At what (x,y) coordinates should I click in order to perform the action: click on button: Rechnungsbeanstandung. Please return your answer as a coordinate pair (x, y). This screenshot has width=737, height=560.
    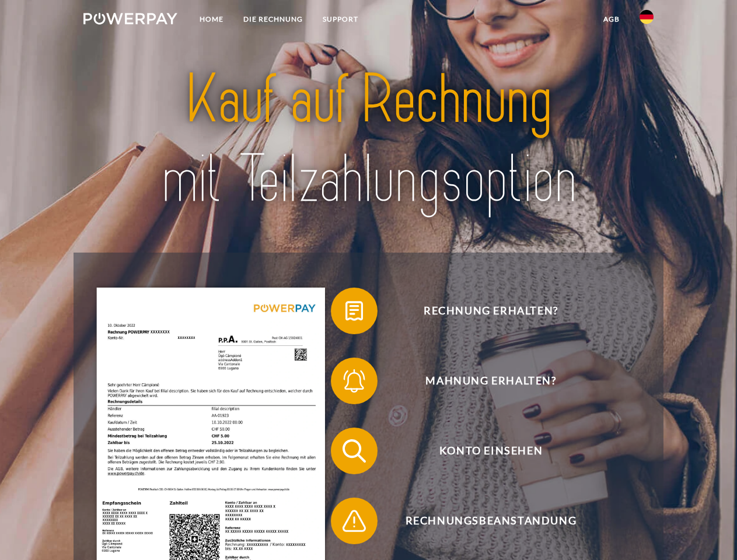
    Looking at the image, I should click on (482, 521).